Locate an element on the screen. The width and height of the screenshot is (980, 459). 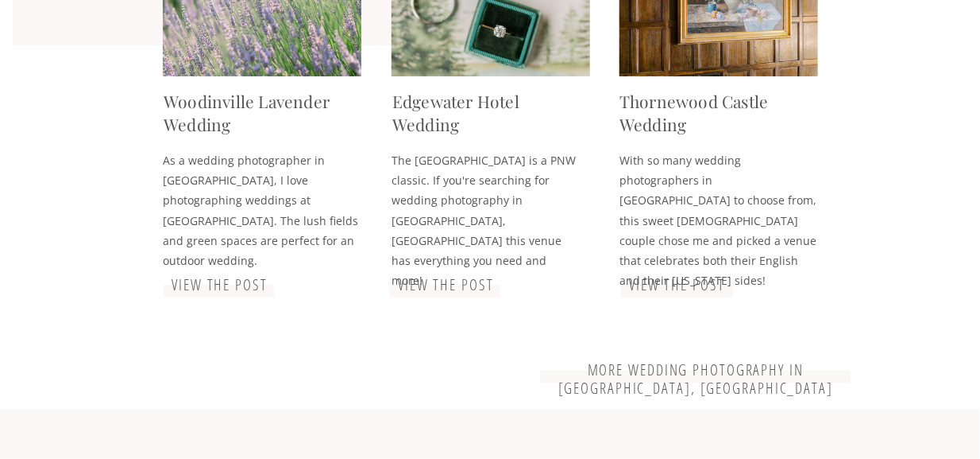
a: View the Post is located at coordinates (219, 286).